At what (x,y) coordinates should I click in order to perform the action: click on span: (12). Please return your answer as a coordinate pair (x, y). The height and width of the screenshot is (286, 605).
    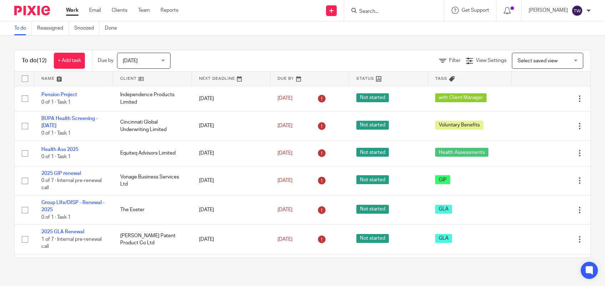
    Looking at the image, I should click on (42, 61).